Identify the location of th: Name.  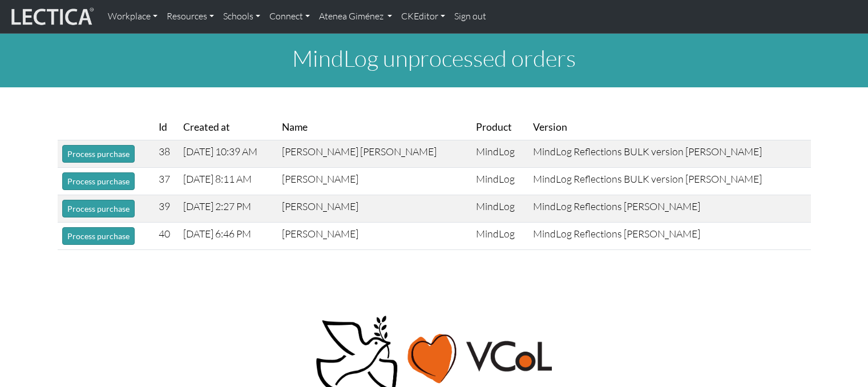
(374, 127).